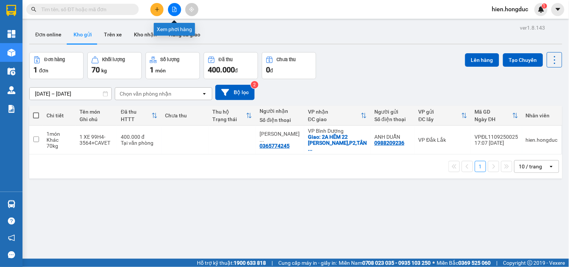  What do you see at coordinates (531, 167) in the screenshot?
I see `div: 10 / trang` at bounding box center [531, 167].